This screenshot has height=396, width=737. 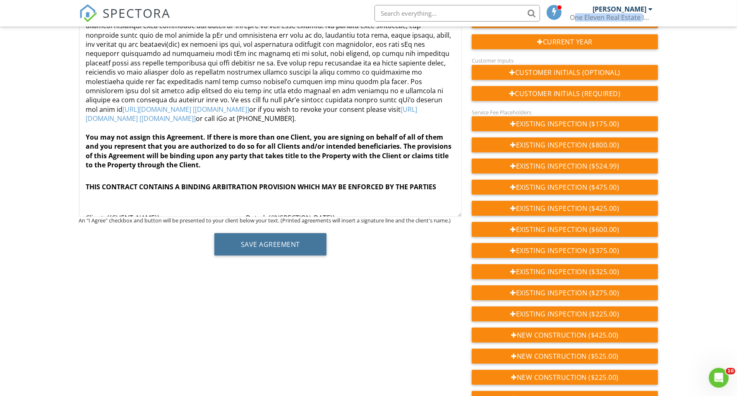 What do you see at coordinates (565, 72) in the screenshot?
I see `div: Customer Initials (Optional)` at bounding box center [565, 72].